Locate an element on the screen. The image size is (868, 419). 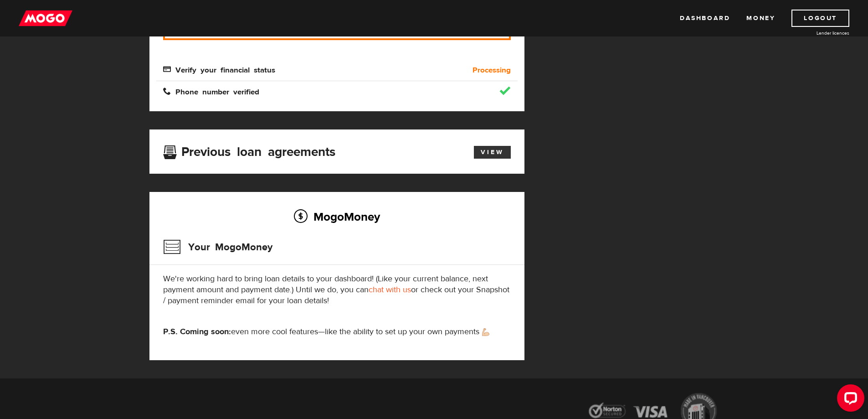
a: Dashboard is located at coordinates (705, 19).